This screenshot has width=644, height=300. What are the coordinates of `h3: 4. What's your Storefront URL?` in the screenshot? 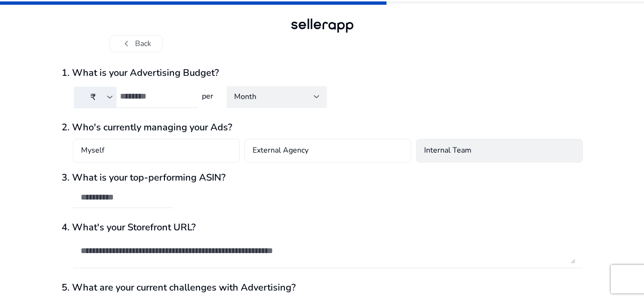 It's located at (322, 228).